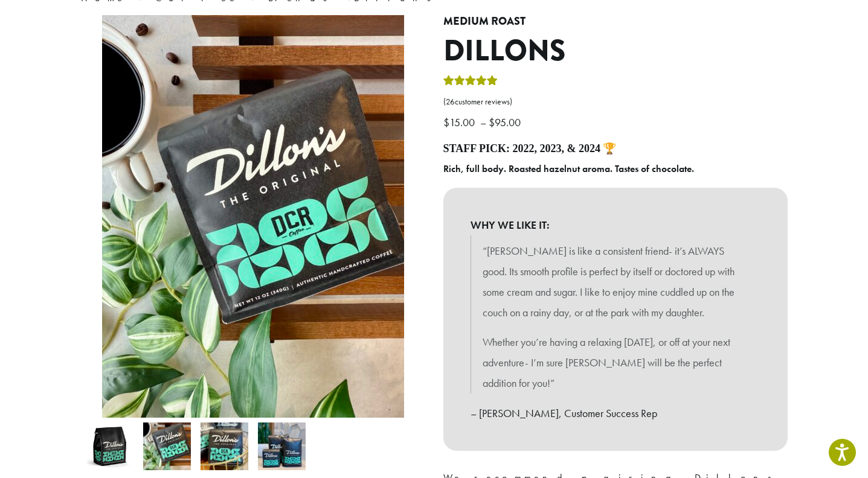  What do you see at coordinates (110, 446) in the screenshot?
I see `img: Dillons` at bounding box center [110, 446].